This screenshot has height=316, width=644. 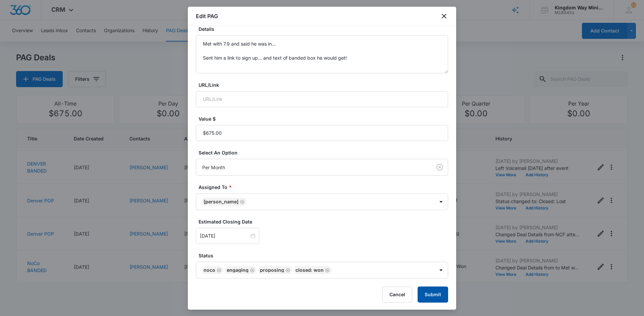 I want to click on label: Details, so click(x=325, y=29).